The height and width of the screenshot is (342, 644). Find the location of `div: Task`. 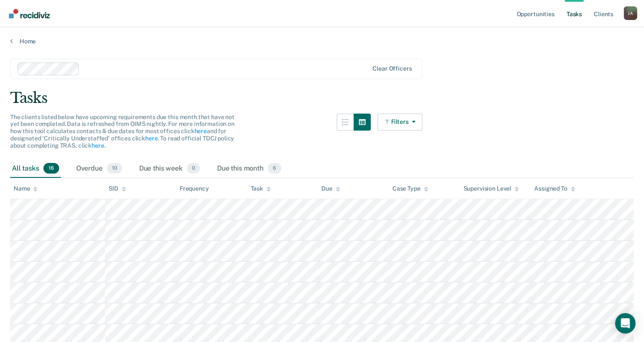

div: Task is located at coordinates (260, 188).